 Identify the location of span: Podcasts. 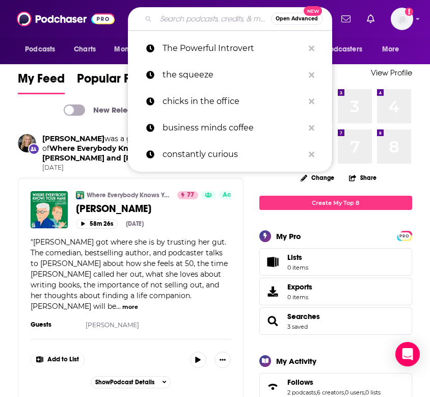
(40, 49).